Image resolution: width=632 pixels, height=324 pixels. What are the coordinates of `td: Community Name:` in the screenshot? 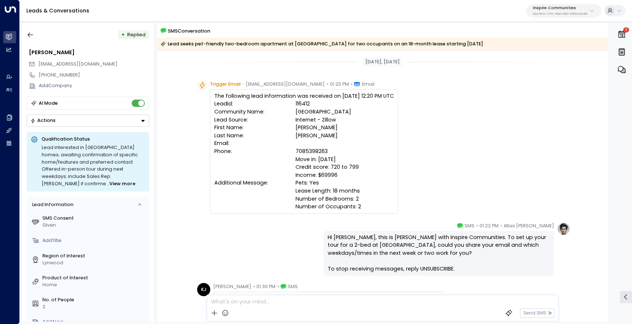 It's located at (254, 112).